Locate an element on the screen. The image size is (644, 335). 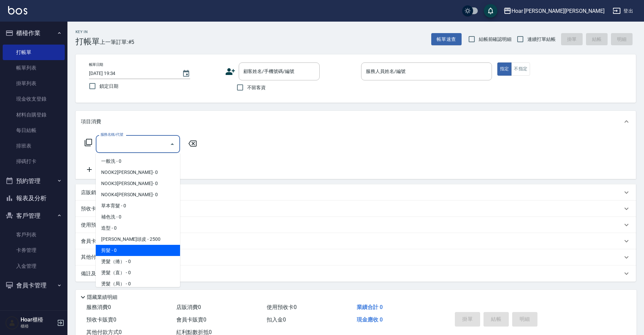
button: Close is located at coordinates (172, 144).